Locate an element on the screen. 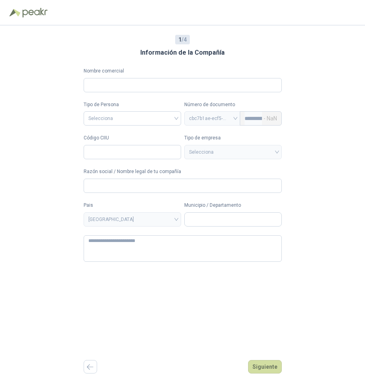 This screenshot has height=383, width=365. span: cbc7b1ae-ecf5-4a98-941b-b12800816971 is located at coordinates (212, 118).